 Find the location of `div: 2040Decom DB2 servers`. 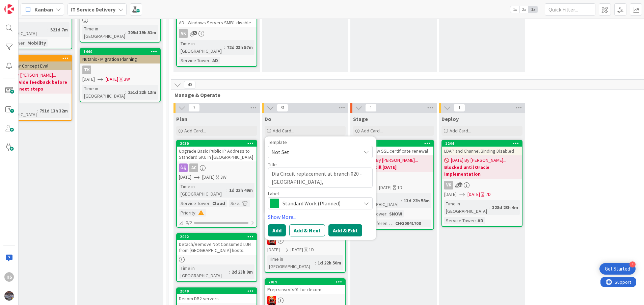

div: 2040Decom DB2 servers is located at coordinates (217, 296).